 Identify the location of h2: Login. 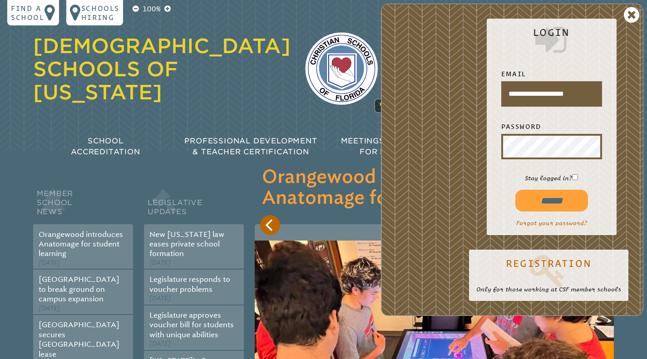
(552, 42).